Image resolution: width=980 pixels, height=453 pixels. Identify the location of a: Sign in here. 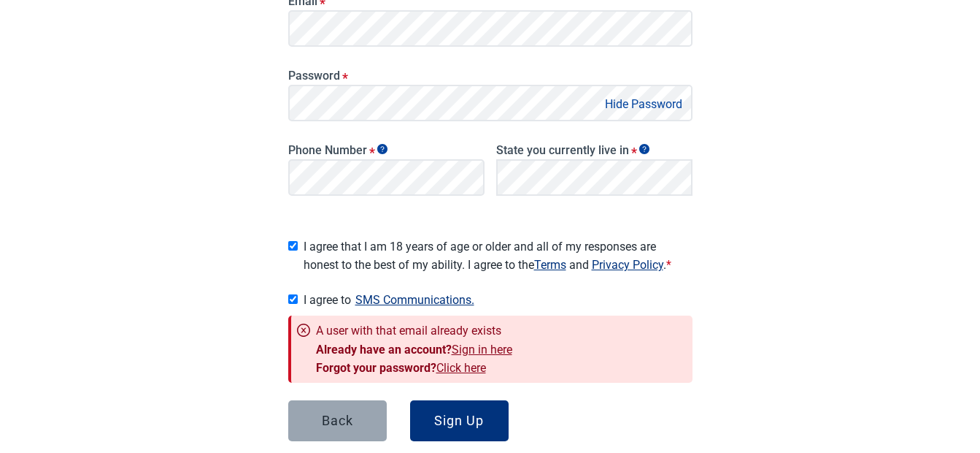
(481, 349).